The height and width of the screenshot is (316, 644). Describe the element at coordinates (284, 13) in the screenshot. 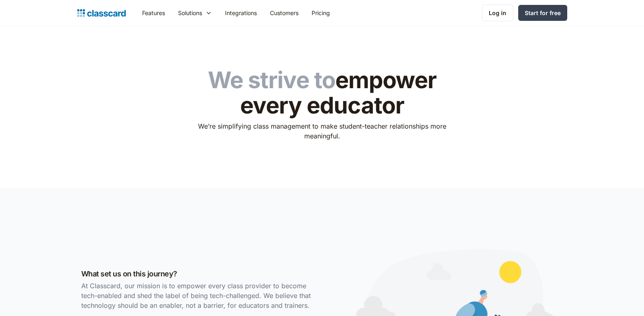

I see `a: Customers` at that location.